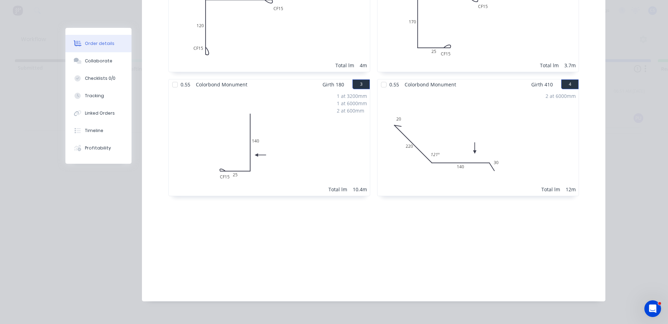  What do you see at coordinates (478, 142) in the screenshot?
I see `div: 02022014030121º2 at 6000mmTotal lm12m` at bounding box center [478, 142].